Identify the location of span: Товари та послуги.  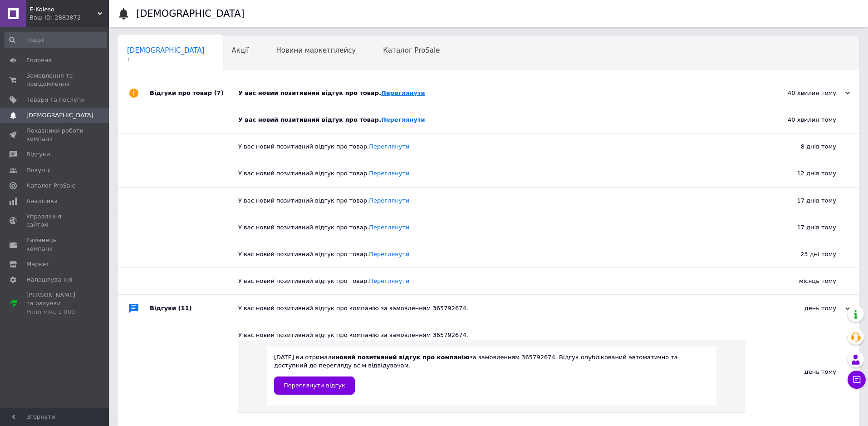
(55, 100).